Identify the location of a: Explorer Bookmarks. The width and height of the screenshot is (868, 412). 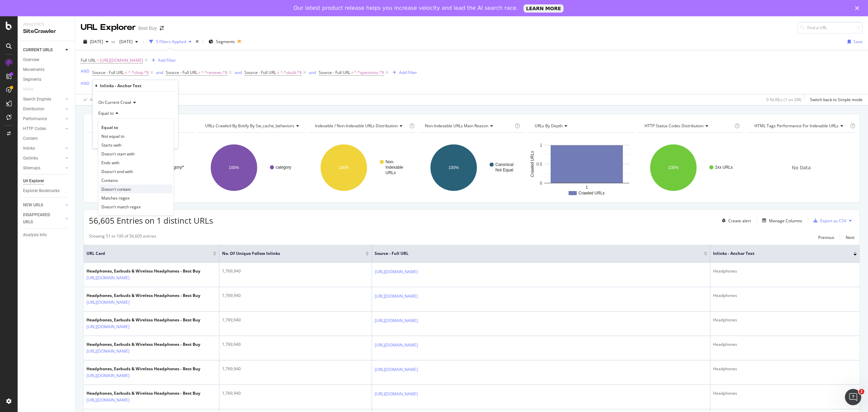
(47, 190).